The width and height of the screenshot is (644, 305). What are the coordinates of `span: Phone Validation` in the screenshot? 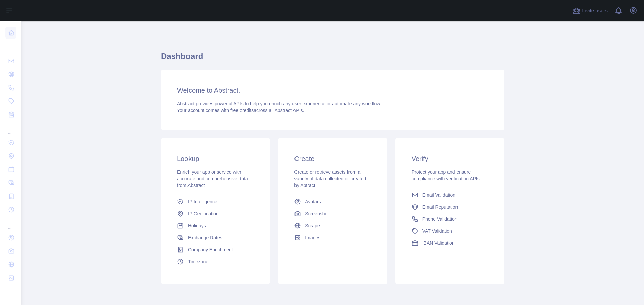 It's located at (439, 219).